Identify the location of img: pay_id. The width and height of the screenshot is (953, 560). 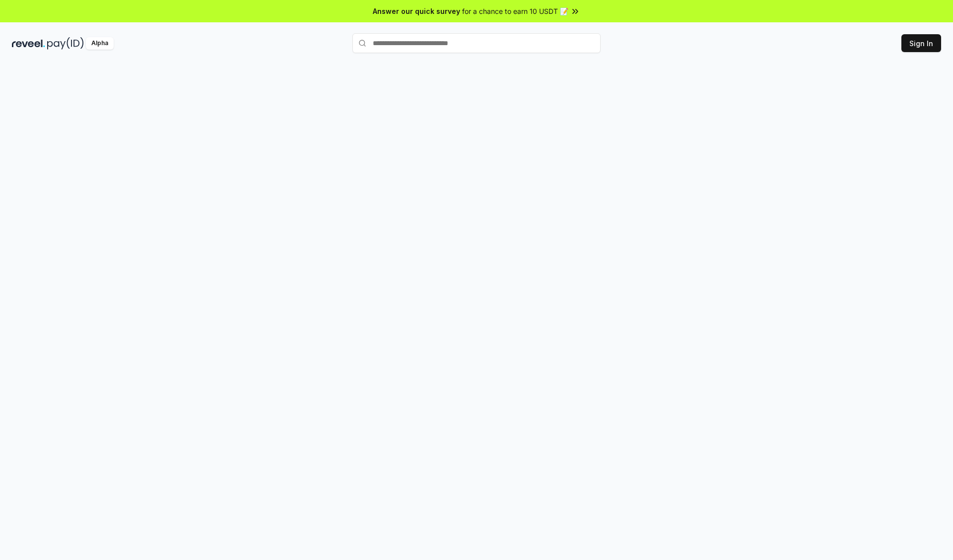
(66, 43).